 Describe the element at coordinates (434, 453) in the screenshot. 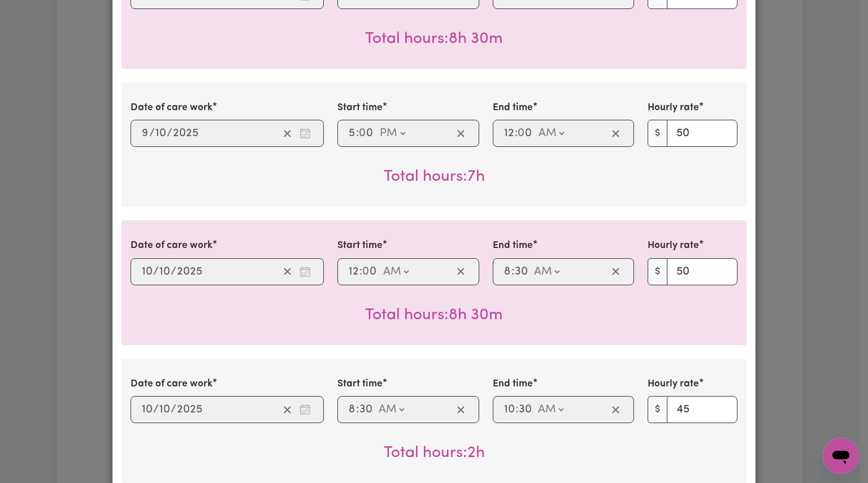

I see `span: Total hours worked: 2 hours` at that location.